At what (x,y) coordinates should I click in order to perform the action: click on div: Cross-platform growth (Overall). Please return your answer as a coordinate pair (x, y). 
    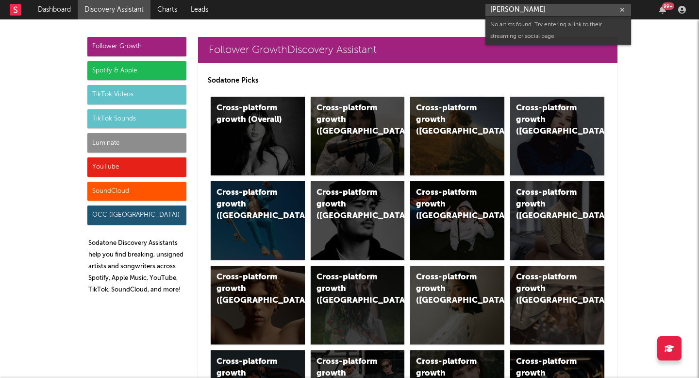
    Looking at the image, I should click on (250, 114).